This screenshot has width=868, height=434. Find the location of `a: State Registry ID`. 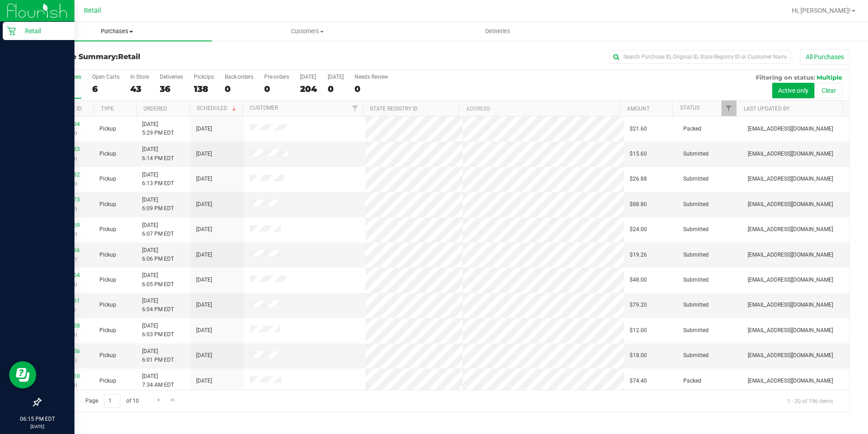

a: State Registry ID is located at coordinates (394, 109).